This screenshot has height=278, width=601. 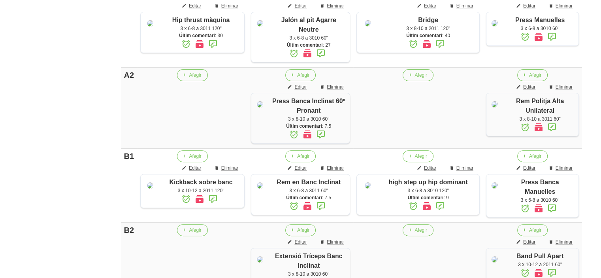 I want to click on span: Press Manuelles, so click(x=540, y=20).